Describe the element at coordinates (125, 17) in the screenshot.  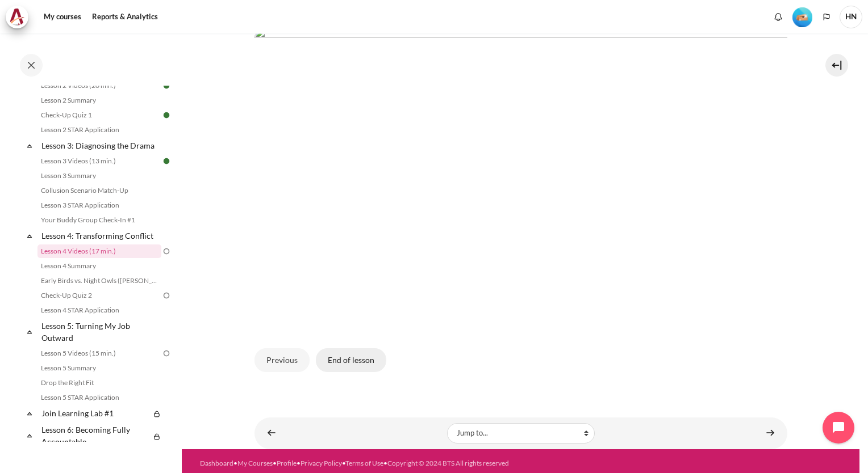
I see `a: Reports & Analytics` at that location.